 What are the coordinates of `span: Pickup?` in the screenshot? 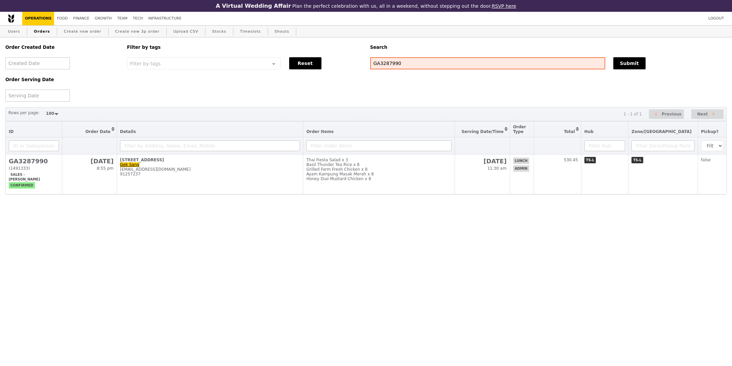 It's located at (710, 131).